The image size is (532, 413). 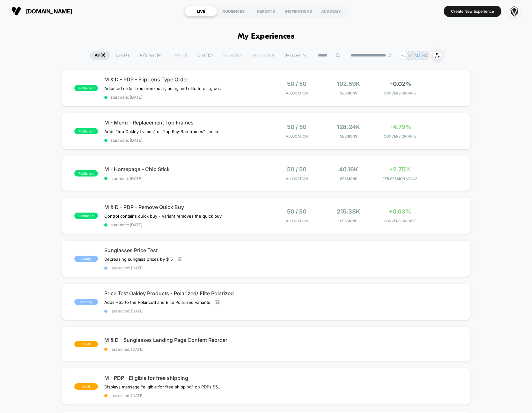 I want to click on span: Adds +$5 to the Polarized and Elite Polarized variants, so click(x=157, y=302).